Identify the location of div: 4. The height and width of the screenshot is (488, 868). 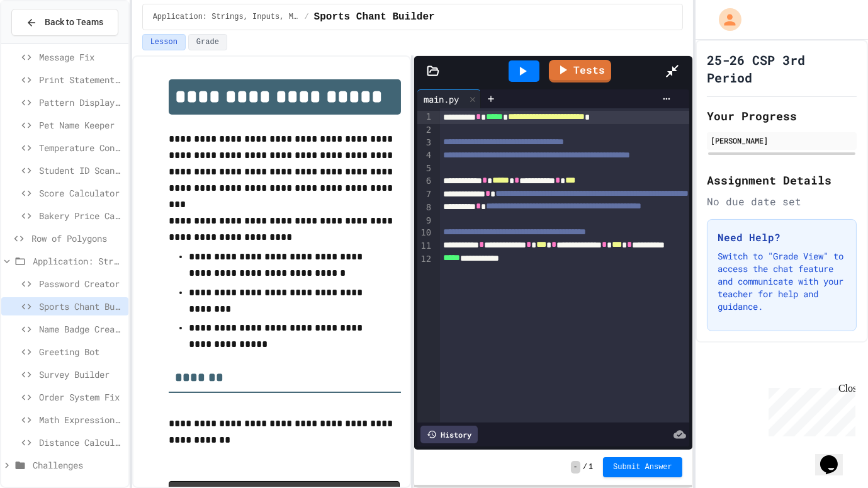
(425, 156).